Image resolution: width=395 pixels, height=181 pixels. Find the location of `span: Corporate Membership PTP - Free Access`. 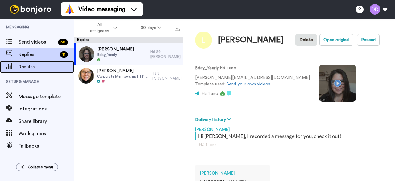

span: Corporate Membership PTP - Free Access is located at coordinates (123, 76).